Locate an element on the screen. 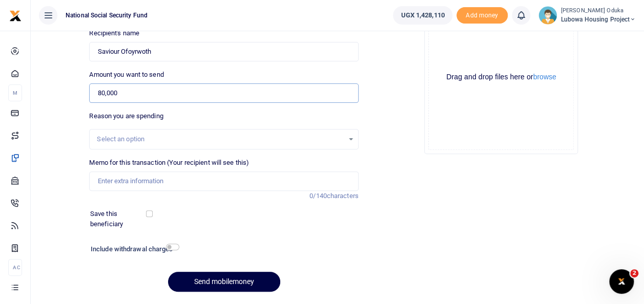  li: Toup your wallet is located at coordinates (482, 16).